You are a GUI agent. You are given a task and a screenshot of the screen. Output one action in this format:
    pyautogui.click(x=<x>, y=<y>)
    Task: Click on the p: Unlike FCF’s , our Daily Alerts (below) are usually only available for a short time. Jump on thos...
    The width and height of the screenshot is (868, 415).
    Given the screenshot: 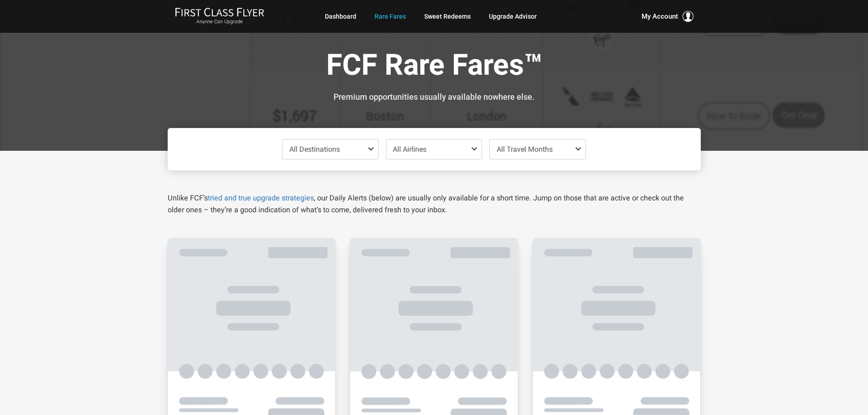 What is the action you would take?
    pyautogui.click(x=434, y=204)
    